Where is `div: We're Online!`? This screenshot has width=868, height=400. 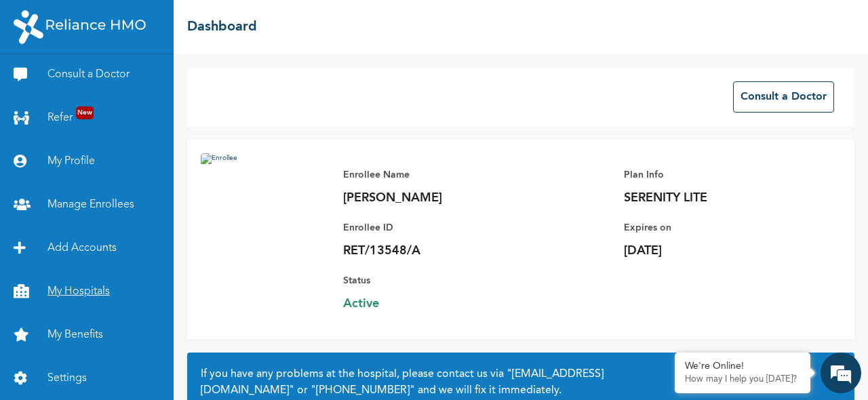 div: We're Online! is located at coordinates (742, 366).